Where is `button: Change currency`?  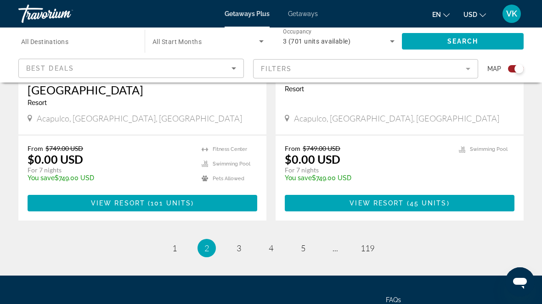
button: Change currency is located at coordinates (474, 14).